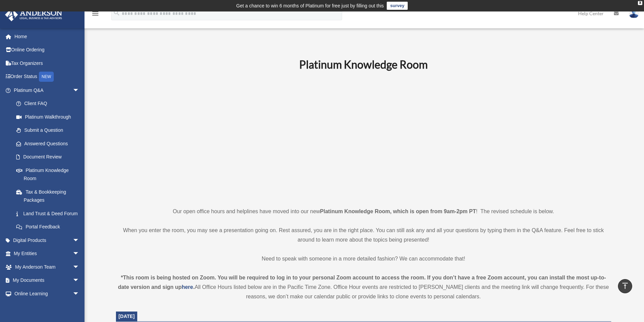 The image size is (644, 322). I want to click on a: My Documentsarrow_drop_down, so click(47, 280).